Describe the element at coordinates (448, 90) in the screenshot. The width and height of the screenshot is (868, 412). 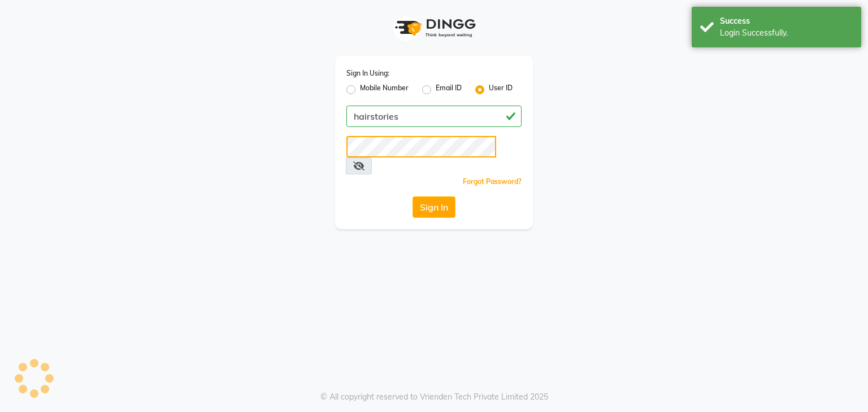
I see `label: Email ID` at that location.